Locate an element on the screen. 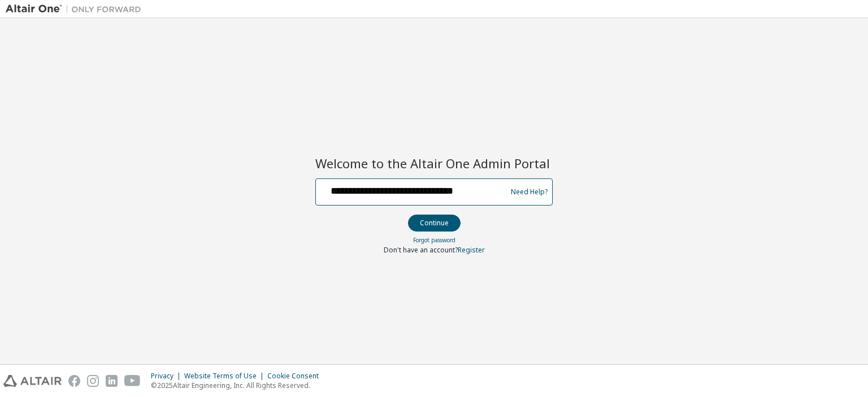  a: Register is located at coordinates (471, 250).